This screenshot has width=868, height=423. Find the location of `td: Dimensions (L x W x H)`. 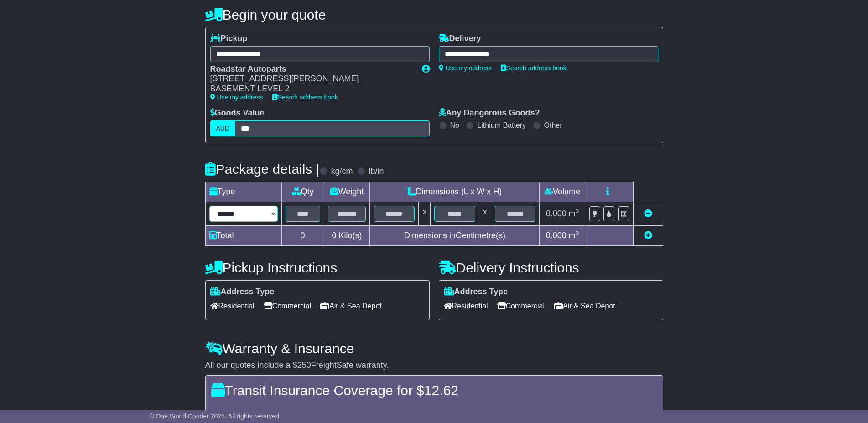

td: Dimensions (L x W x H) is located at coordinates (455, 192).